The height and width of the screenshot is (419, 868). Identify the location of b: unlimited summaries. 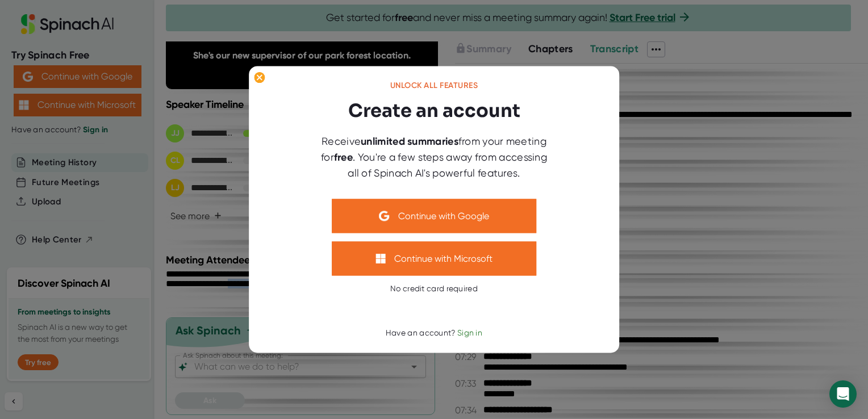
(409, 142).